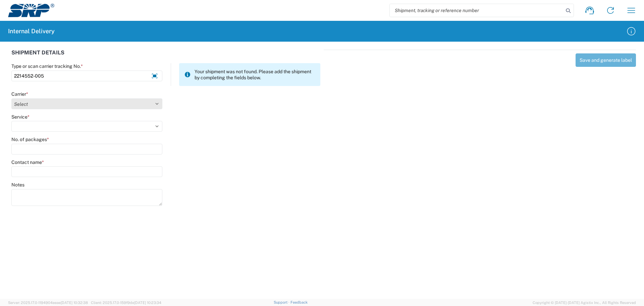 The image size is (644, 306). What do you see at coordinates (31, 10) in the screenshot?
I see `img: srp` at bounding box center [31, 10].